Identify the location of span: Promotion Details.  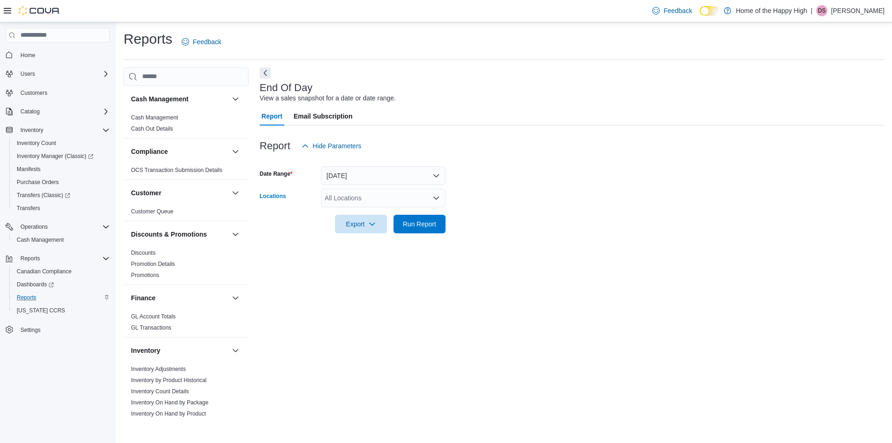
(153, 264).